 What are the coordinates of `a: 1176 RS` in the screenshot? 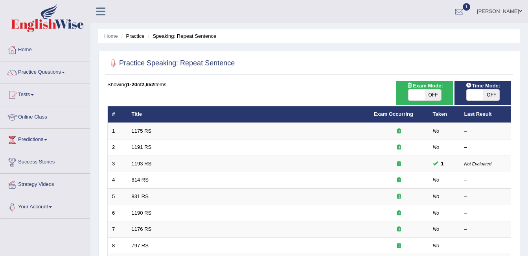 It's located at (142, 229).